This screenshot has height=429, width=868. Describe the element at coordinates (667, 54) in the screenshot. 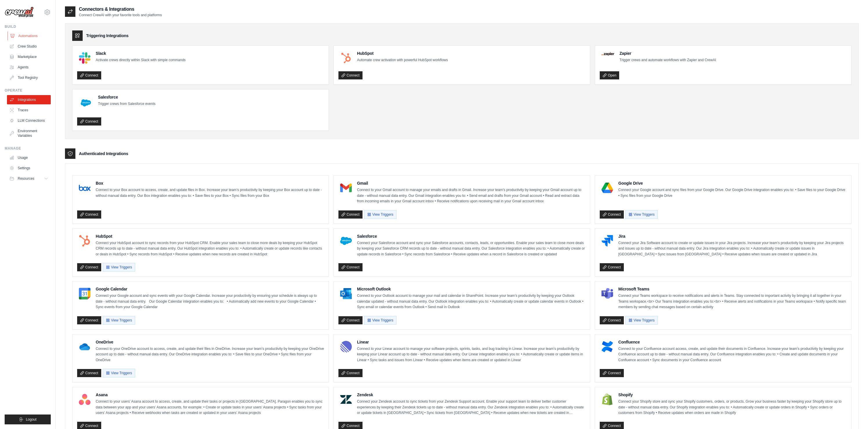

I see `h4: Zapier` at that location.